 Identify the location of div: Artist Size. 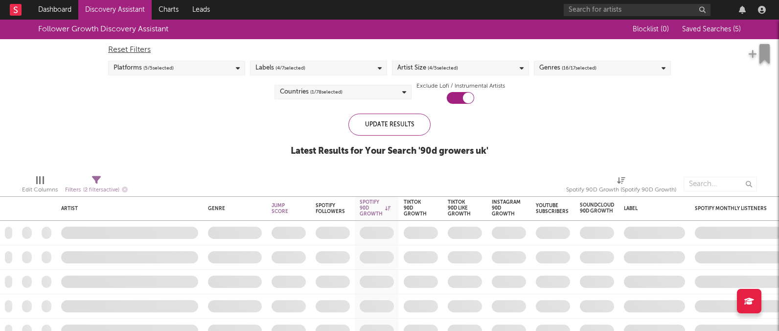
(428, 68).